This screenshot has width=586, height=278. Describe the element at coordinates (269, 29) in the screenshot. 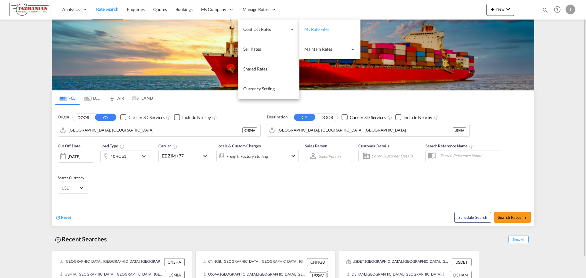

I see `div: Contract Rates` at that location.